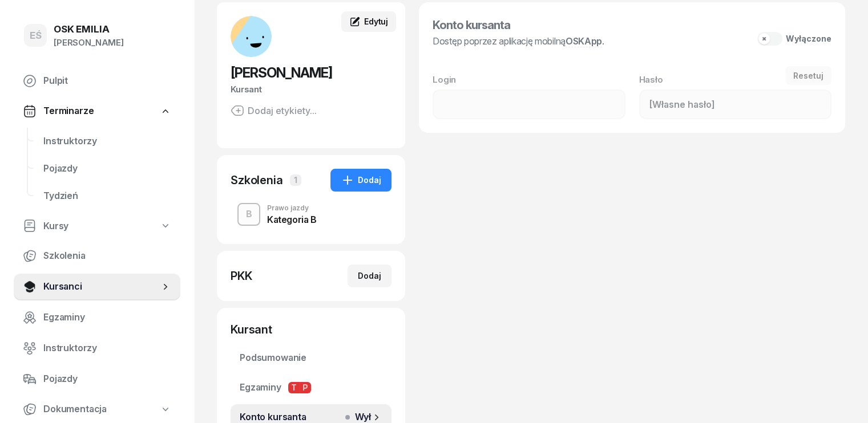 The width and height of the screenshot is (868, 423). What do you see at coordinates (69, 111) in the screenshot?
I see `span: Terminarze` at bounding box center [69, 111].